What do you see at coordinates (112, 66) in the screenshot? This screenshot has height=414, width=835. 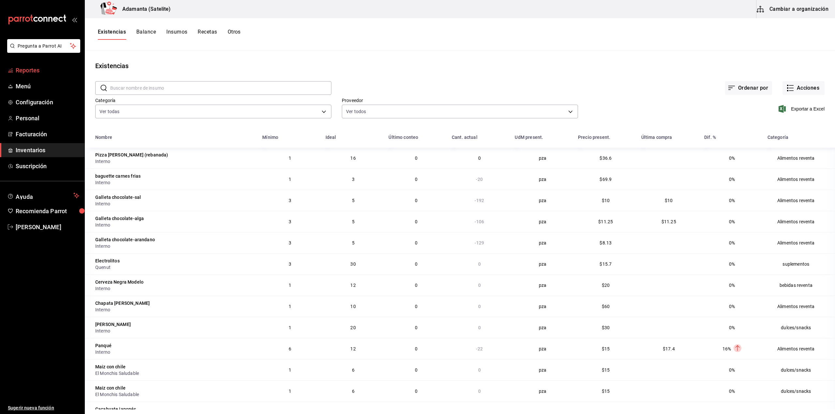 I see `div: Existencias` at bounding box center [112, 66].